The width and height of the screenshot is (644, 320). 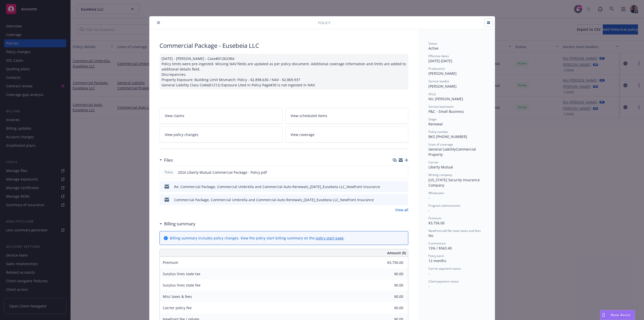 What do you see at coordinates (397, 253) in the screenshot?
I see `span: Amount ($)` at bounding box center [397, 253].